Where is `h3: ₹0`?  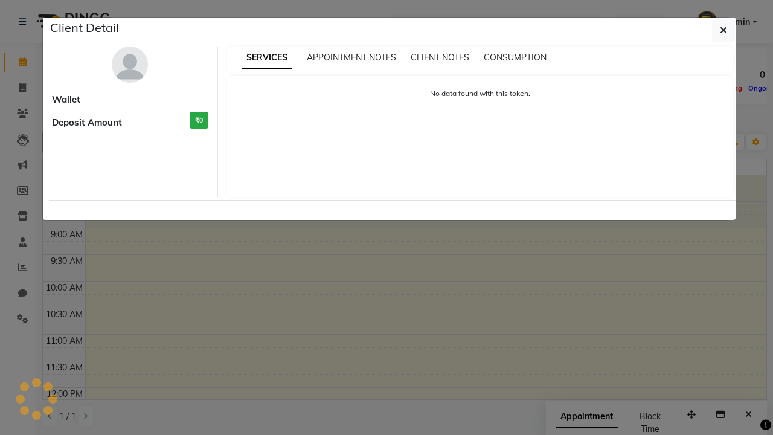 h3: ₹0 is located at coordinates (199, 120).